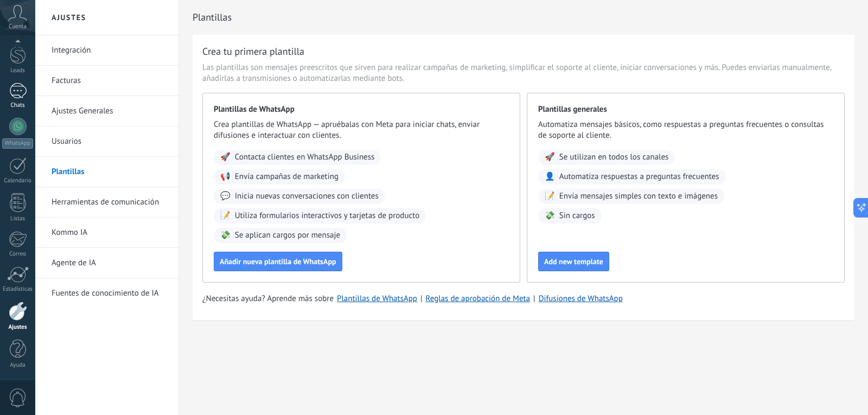 The image size is (868, 415). Describe the element at coordinates (639, 177) in the screenshot. I see `span: Automatiza respuestas a preguntas frecuentes` at that location.